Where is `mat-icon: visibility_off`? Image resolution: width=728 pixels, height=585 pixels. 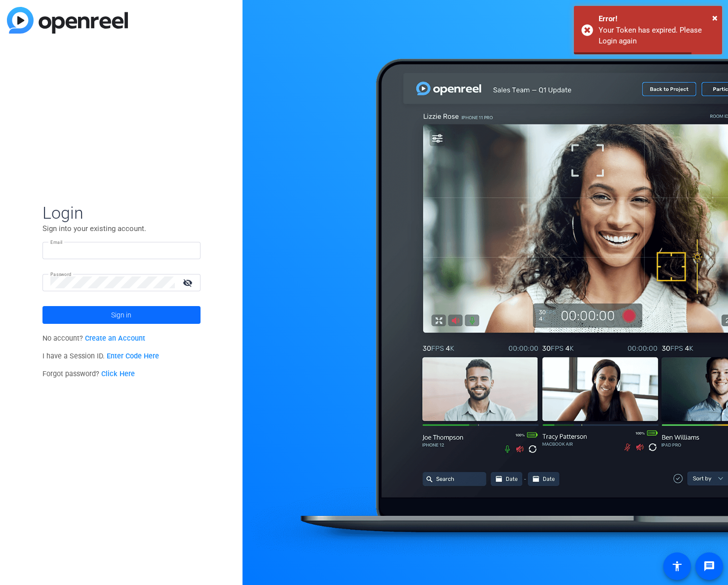 mat-icon: visibility_off is located at coordinates (189, 282).